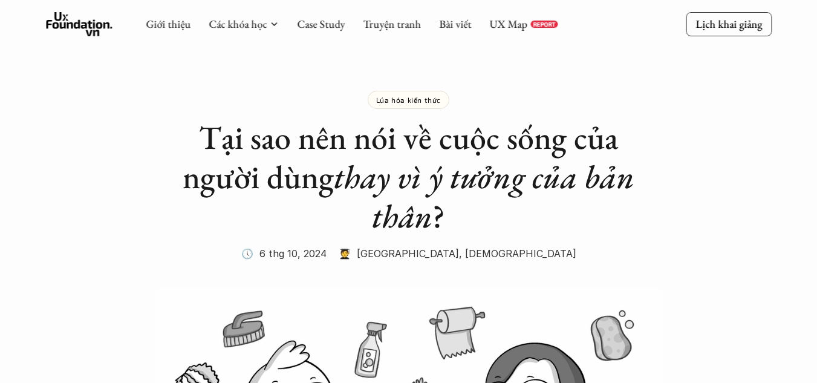  I want to click on a: UX Map, so click(508, 24).